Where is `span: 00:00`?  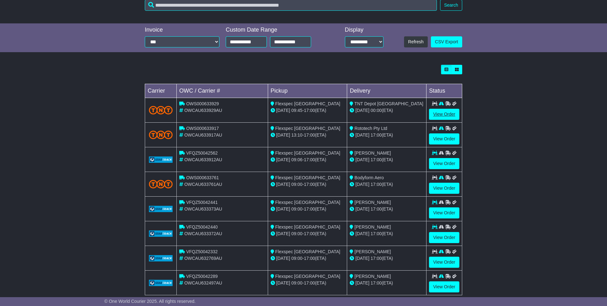 span: 00:00 is located at coordinates (376, 110).